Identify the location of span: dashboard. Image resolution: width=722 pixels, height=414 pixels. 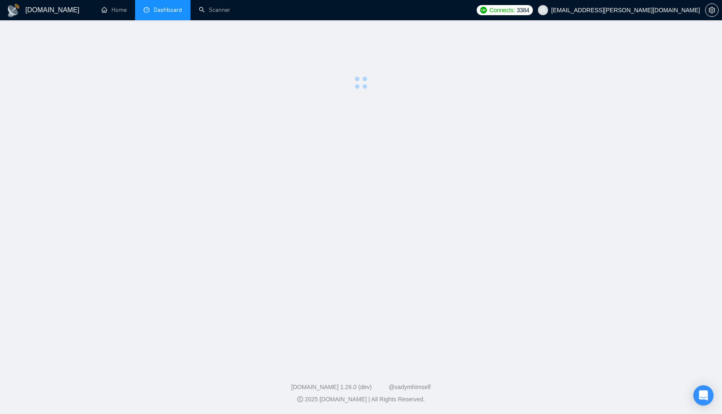
(146, 10).